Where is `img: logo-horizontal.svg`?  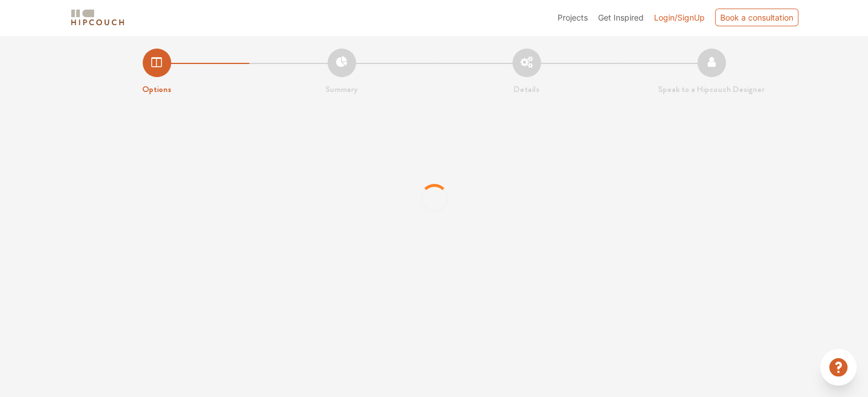
img: logo-horizontal.svg is located at coordinates (98, 17).